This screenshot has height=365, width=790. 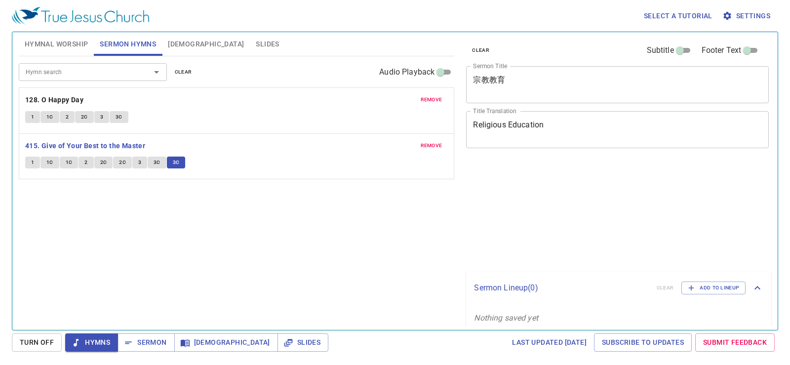 I want to click on span: Select a tutorial, so click(x=678, y=16).